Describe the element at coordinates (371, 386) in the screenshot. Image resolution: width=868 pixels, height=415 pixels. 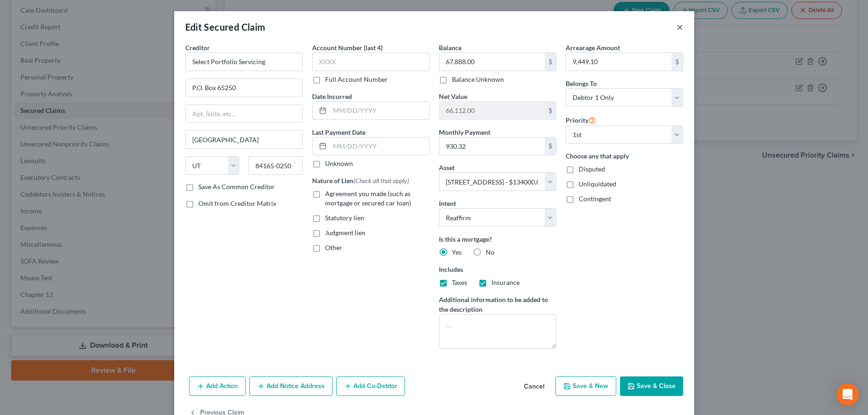
I see `button: Add Co-Debtor` at that location.